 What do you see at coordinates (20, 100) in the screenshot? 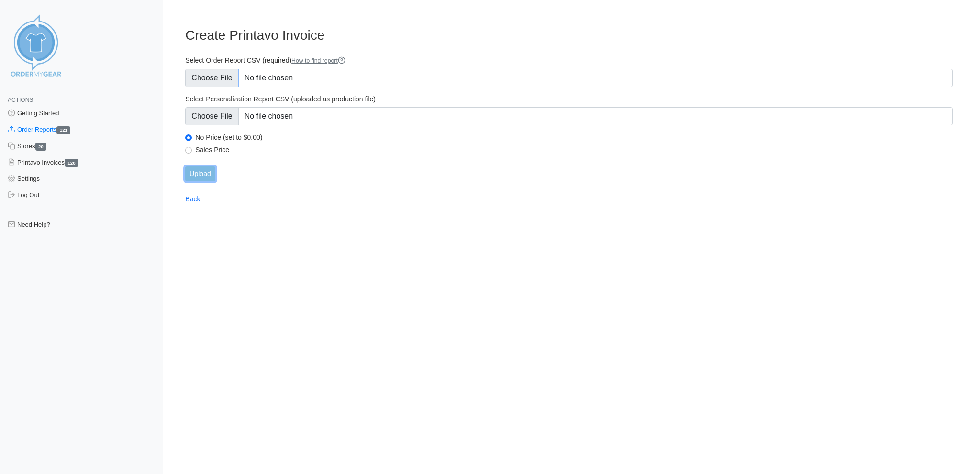
I see `span: Actions` at bounding box center [20, 100].